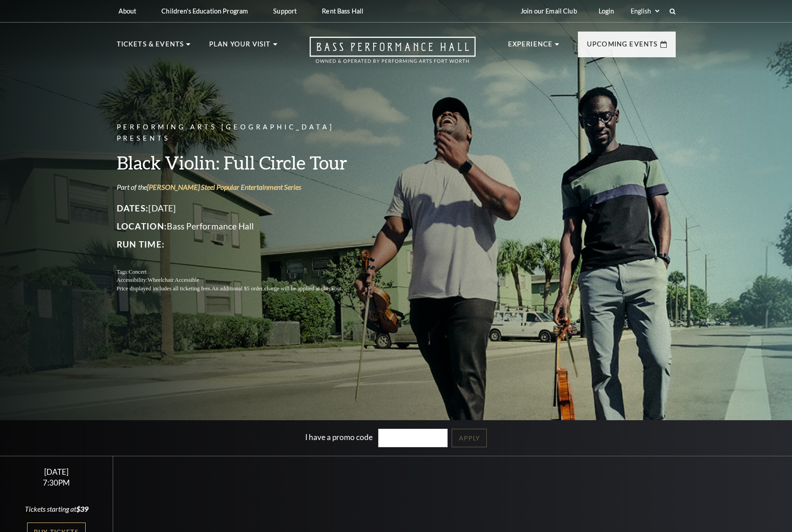 The width and height of the screenshot is (792, 532). What do you see at coordinates (343, 11) in the screenshot?
I see `p: Rent Bass Hall` at bounding box center [343, 11].